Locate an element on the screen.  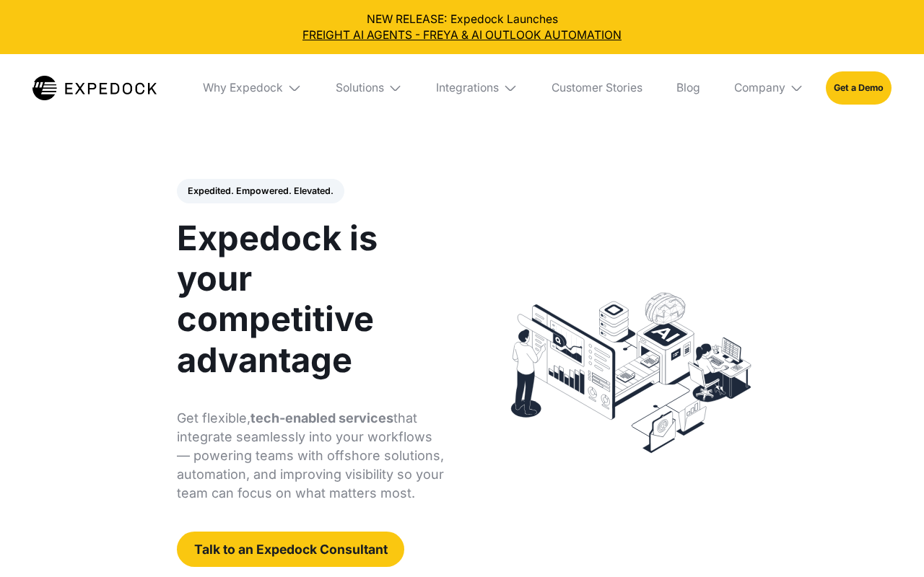
strong: tech-enabled services is located at coordinates (321, 417).